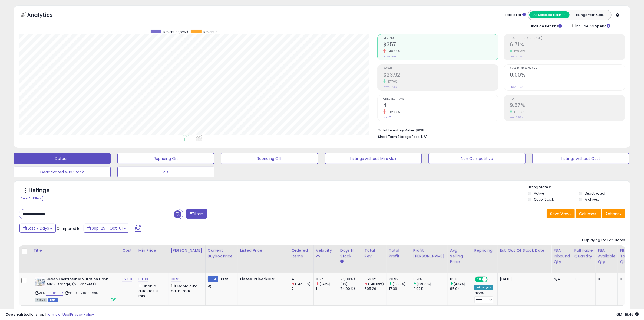 This screenshot has height=320, width=644. What do you see at coordinates (350, 253) in the screenshot?
I see `div: Days In Stock` at bounding box center [350, 253].